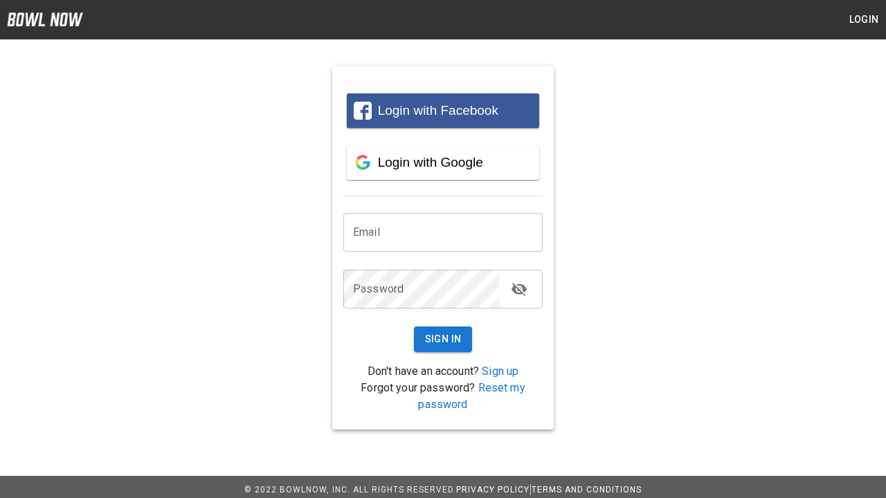 This screenshot has height=498, width=886. What do you see at coordinates (864, 19) in the screenshot?
I see `button: Login` at bounding box center [864, 19].